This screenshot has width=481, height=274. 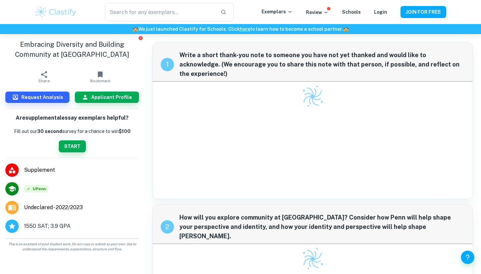 What do you see at coordinates (322, 65) in the screenshot?
I see `span: Write a short thank-you note to someone you have not yet thanked and would like to acknowledge. (...` at bounding box center [322, 65].